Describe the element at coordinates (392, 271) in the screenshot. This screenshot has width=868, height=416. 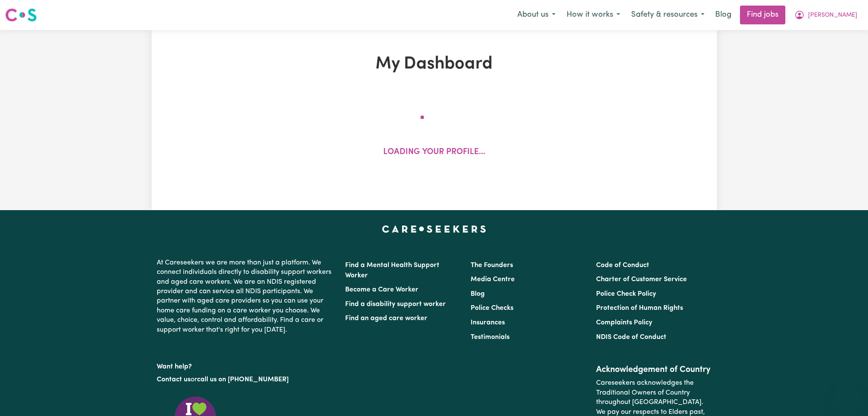
I see `a: Find a Mental Health Support Worker` at that location.